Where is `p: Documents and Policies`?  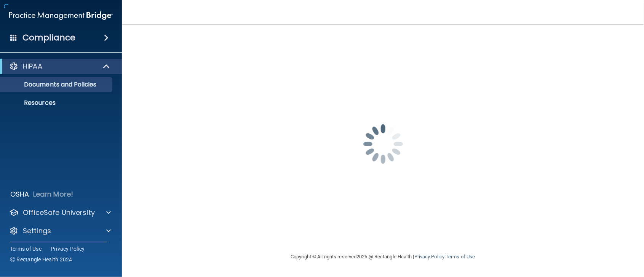
p: Documents and Policies is located at coordinates (57, 85).